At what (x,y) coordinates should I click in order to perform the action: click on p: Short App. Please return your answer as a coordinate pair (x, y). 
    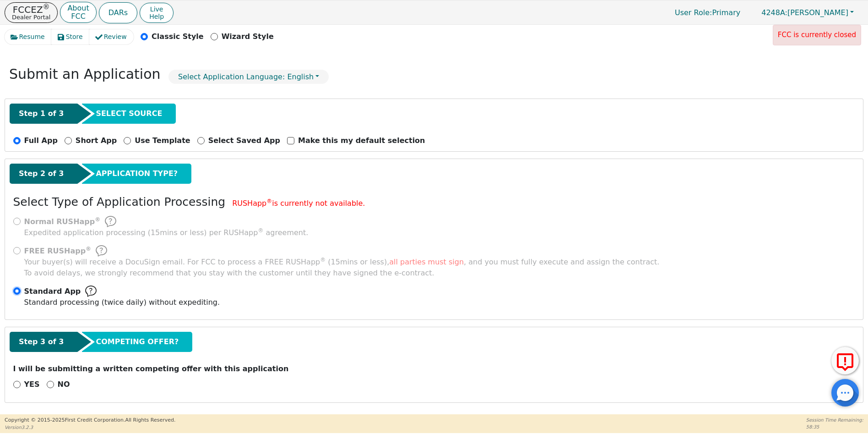
    Looking at the image, I should click on (96, 140).